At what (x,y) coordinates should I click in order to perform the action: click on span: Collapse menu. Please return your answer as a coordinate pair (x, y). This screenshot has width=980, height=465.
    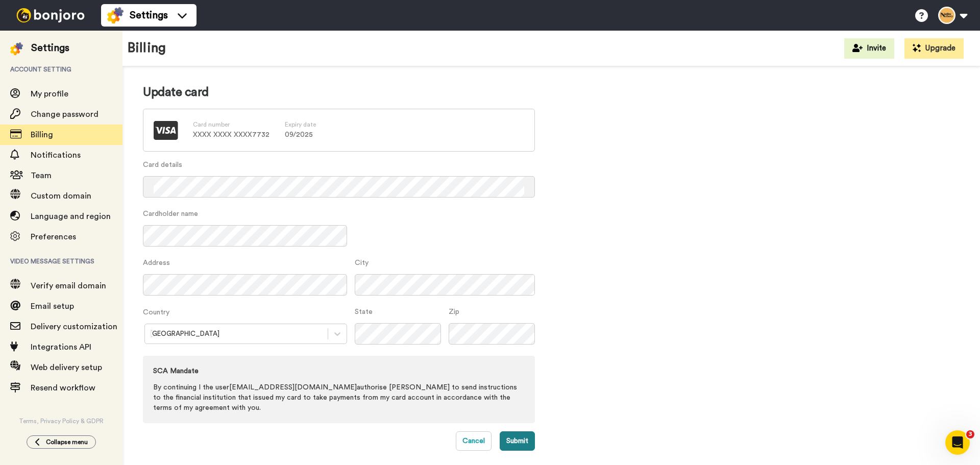
    Looking at the image, I should click on (66, 442).